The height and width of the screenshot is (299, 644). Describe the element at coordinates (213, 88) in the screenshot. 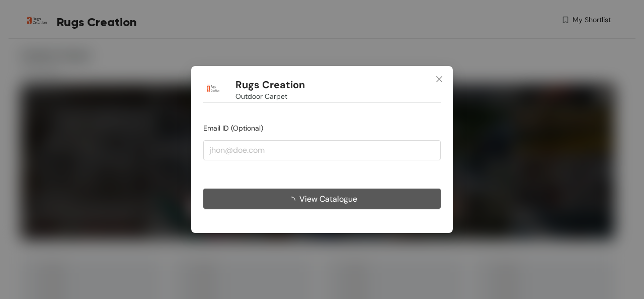

I see `img: Buyer Portal` at that location.